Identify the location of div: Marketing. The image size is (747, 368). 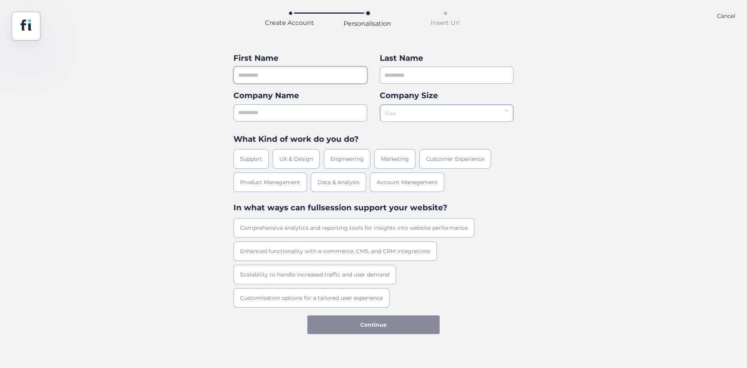
(395, 159).